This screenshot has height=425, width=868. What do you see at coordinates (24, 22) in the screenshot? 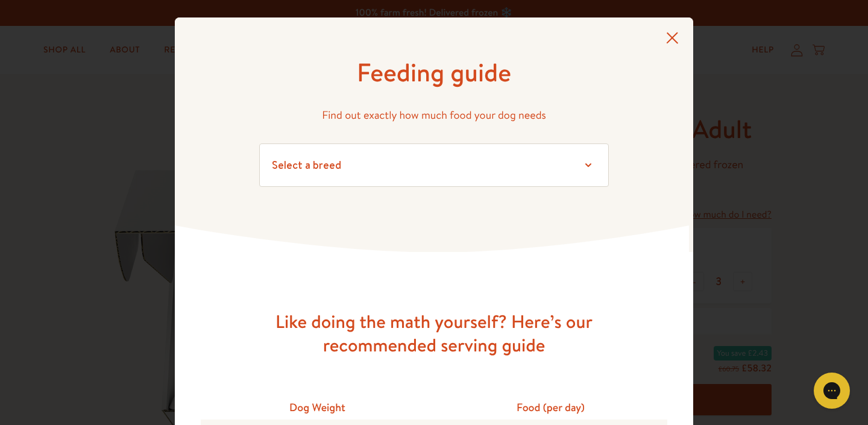
I see `button: Gorgias live chat` at bounding box center [24, 22].